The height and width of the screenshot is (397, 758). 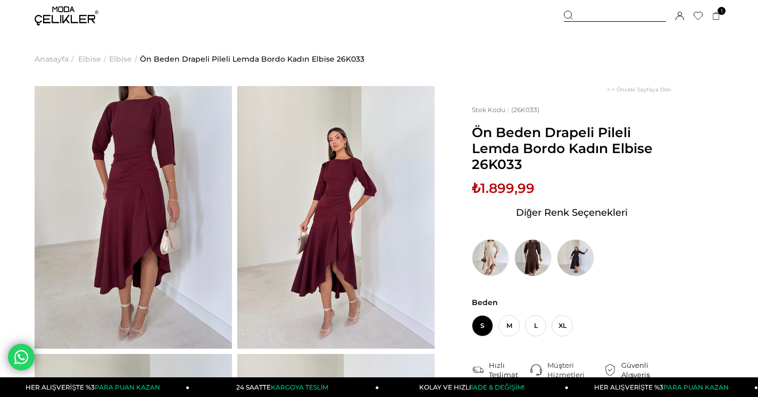 I want to click on span: ₺1.899,99, so click(x=503, y=188).